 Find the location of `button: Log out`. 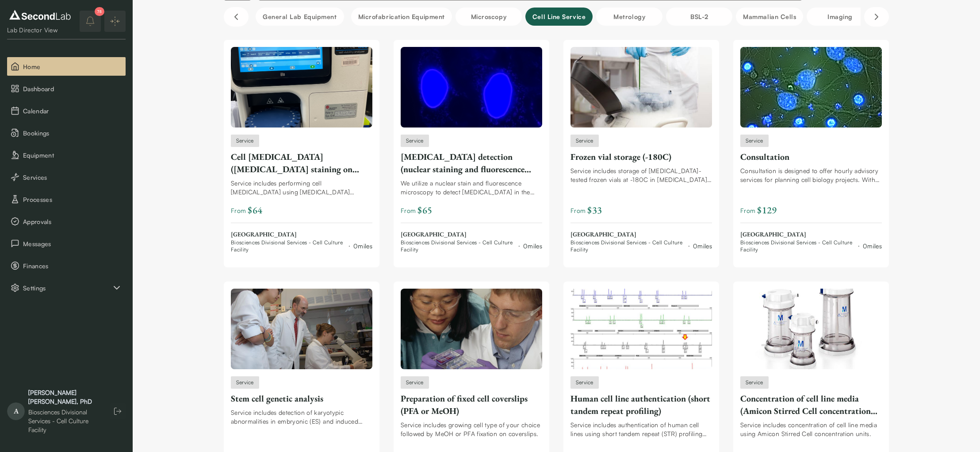

button: Log out is located at coordinates (118, 411).